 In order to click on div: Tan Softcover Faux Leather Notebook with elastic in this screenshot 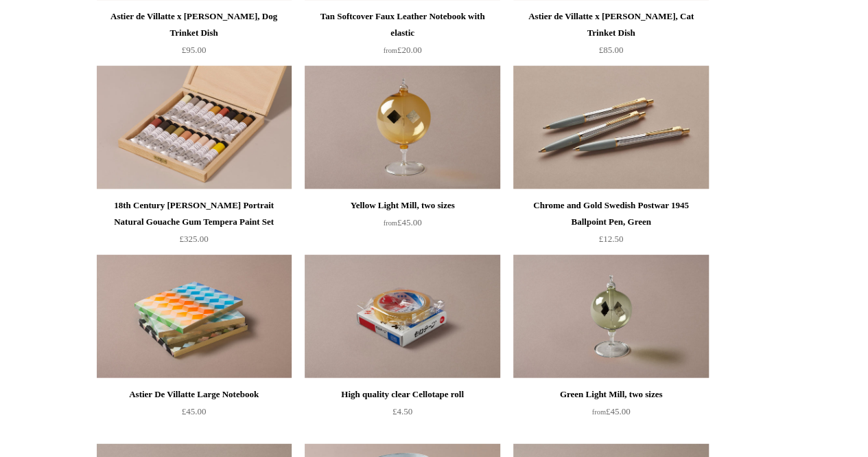, I will do `click(402, 25)`.